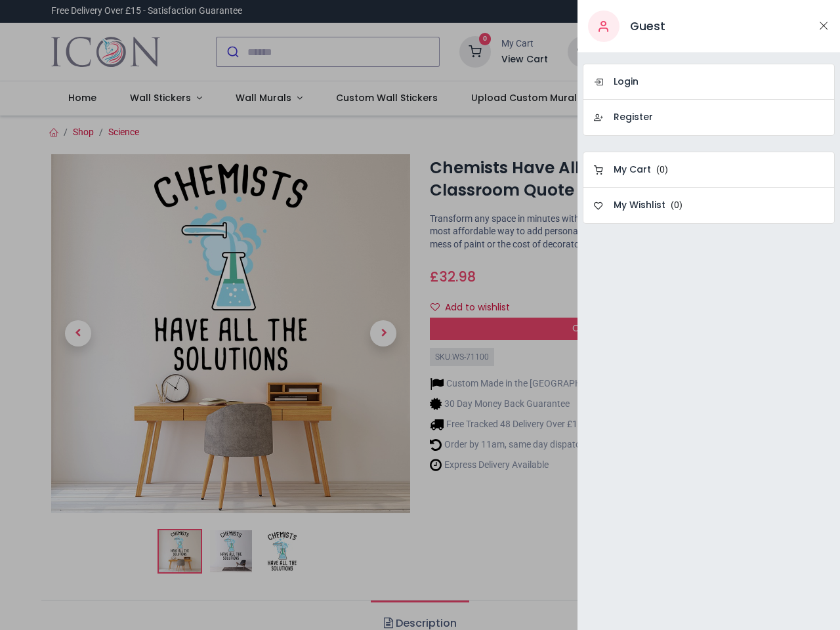 This screenshot has width=840, height=630. I want to click on h6: Login, so click(626, 82).